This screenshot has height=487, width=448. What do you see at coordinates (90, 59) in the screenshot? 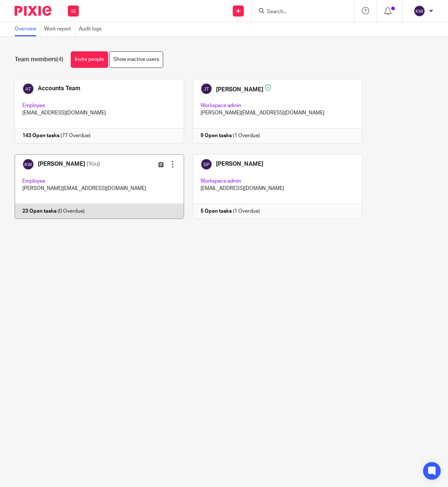
I see `a: Invite people` at bounding box center [90, 59].